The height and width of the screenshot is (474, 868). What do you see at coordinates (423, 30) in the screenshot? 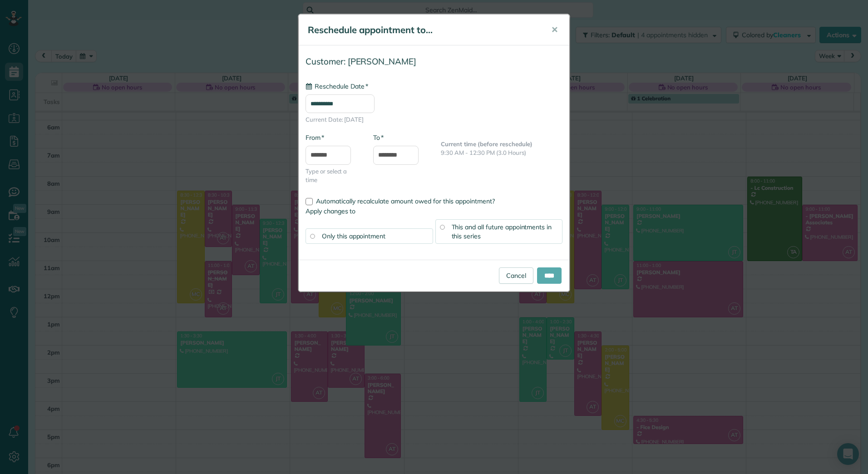
I see `h5: Reschedule appointment to...` at bounding box center [423, 30].